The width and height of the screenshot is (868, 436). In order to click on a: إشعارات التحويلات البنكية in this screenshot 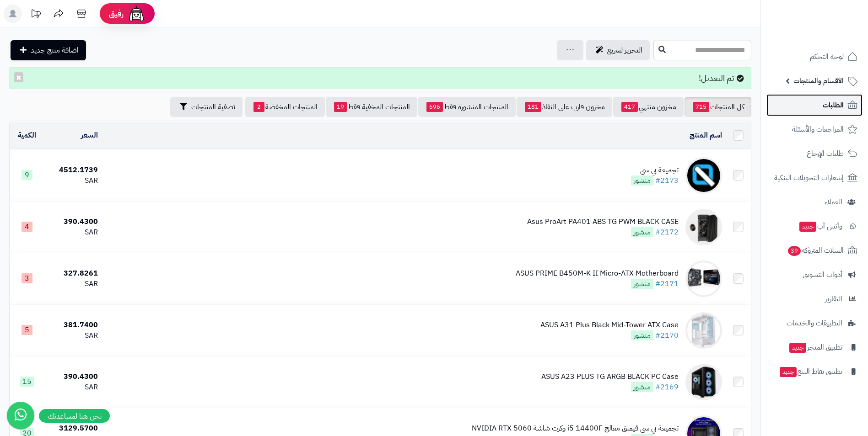, I will do `click(814, 178)`.